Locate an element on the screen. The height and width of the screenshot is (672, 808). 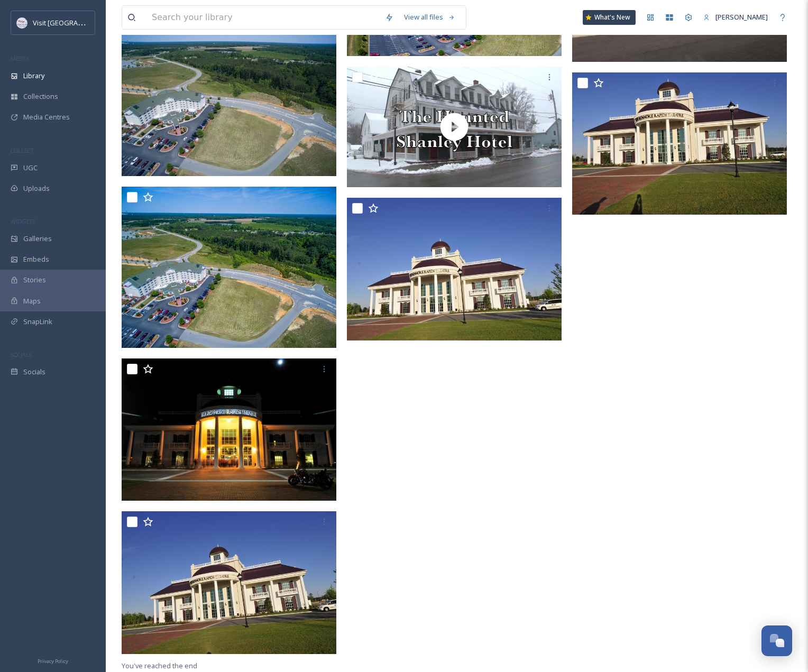
span: Collections is located at coordinates (40, 97).